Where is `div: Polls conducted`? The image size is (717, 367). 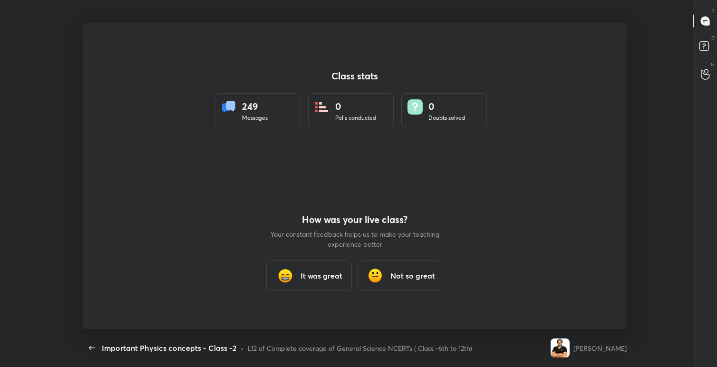 div: Polls conducted is located at coordinates (355, 118).